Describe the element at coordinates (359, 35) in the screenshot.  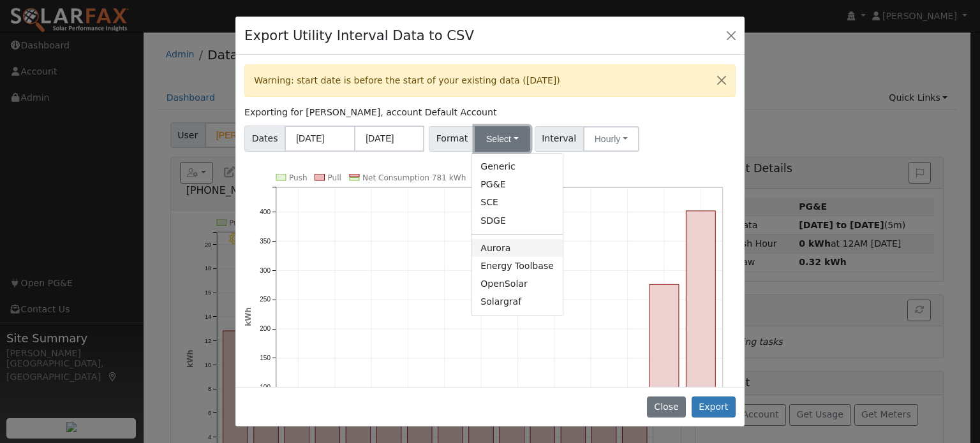
I see `h4: Export Utility Interval Data to CSV` at that location.